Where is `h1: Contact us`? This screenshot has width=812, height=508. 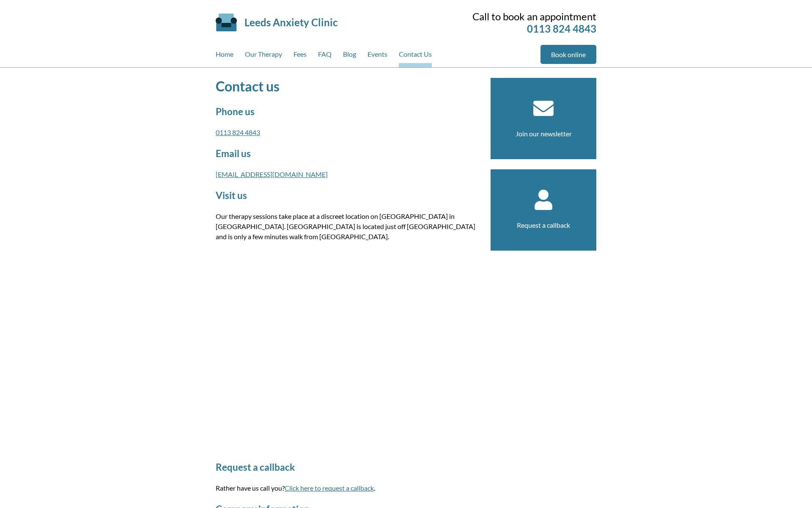 h1: Contact us is located at coordinates (348, 86).